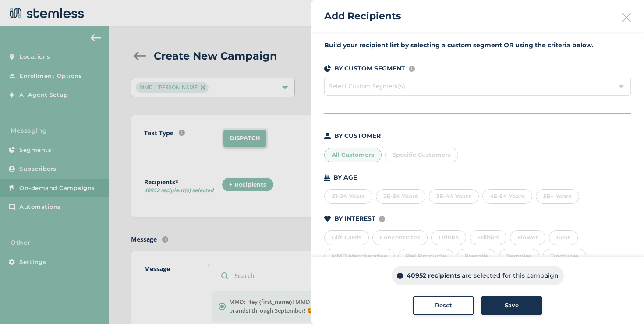 The image size is (644, 324). I want to click on img: icon-person-dark-ced50e5f.svg, so click(327, 136).